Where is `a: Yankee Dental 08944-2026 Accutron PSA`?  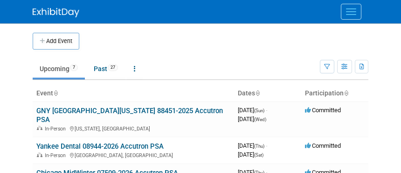
a: Yankee Dental 08944-2026 Accutron PSA is located at coordinates (100, 146).